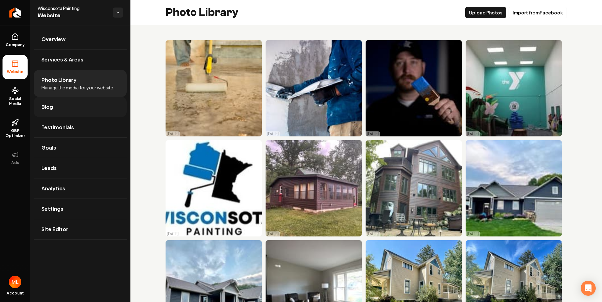  What do you see at coordinates (15, 158) in the screenshot?
I see `button: Ads` at bounding box center [15, 158].